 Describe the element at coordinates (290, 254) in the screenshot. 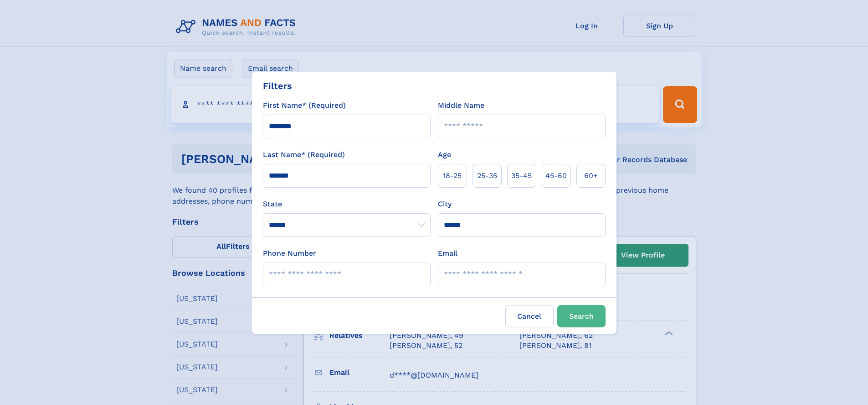

I see `label: Phone Number` at that location.